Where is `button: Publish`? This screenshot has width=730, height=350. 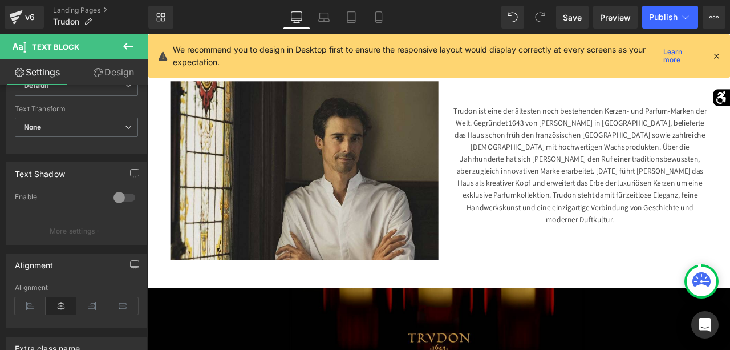 button: Publish is located at coordinates (671, 17).